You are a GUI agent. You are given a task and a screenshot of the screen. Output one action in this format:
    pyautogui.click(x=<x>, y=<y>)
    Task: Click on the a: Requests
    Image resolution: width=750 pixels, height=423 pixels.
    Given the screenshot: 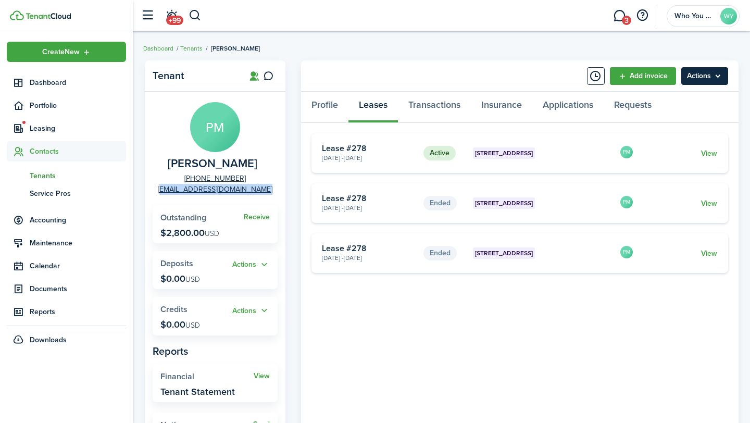 What is the action you would take?
    pyautogui.click(x=633, y=107)
    